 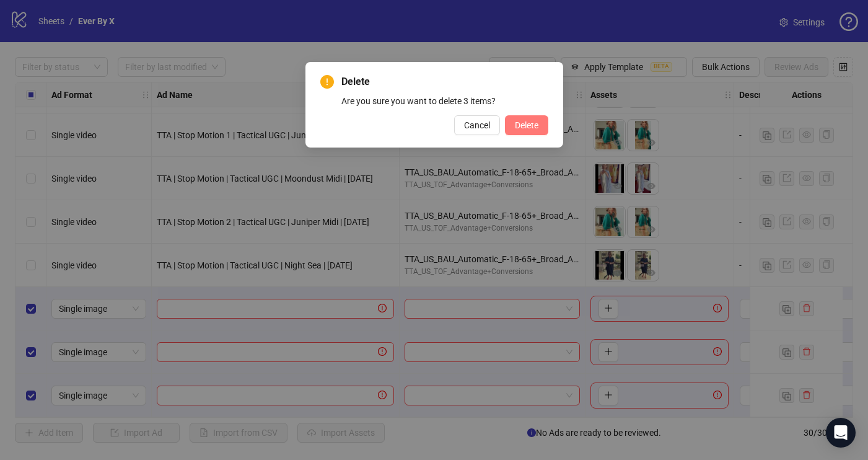 I want to click on span: Cancel, so click(x=477, y=126).